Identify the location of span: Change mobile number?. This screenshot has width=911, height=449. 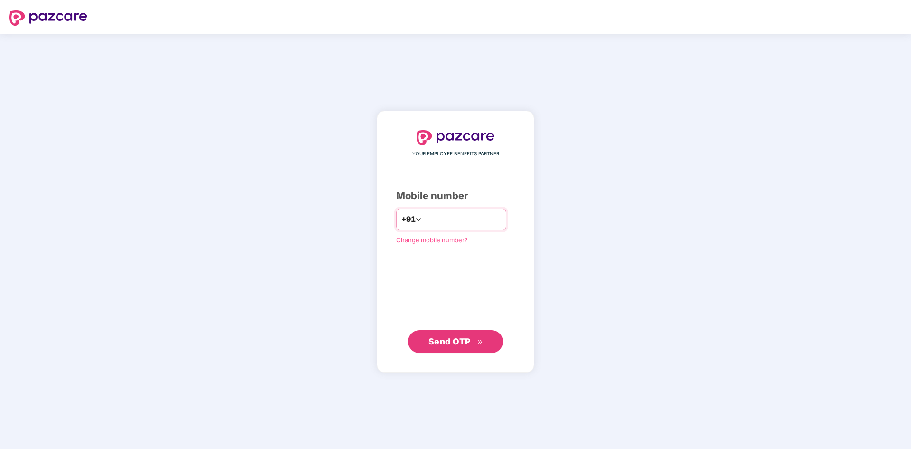
(432, 240).